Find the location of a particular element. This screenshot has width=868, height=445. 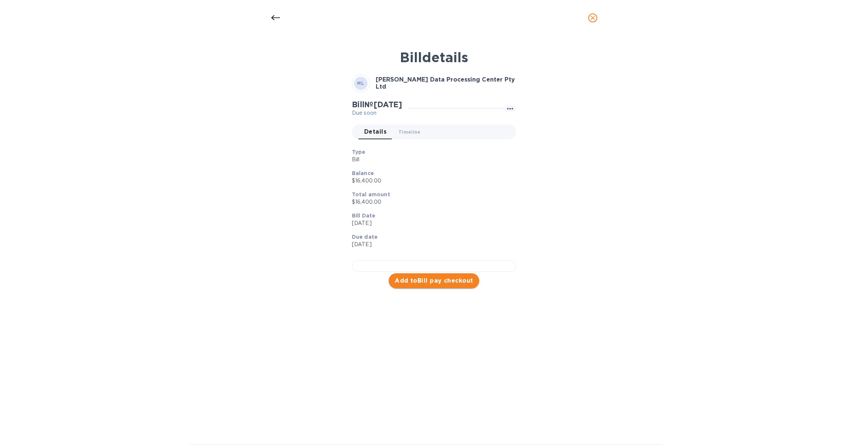

span: Add to Bill pay checkout is located at coordinates (434, 281).